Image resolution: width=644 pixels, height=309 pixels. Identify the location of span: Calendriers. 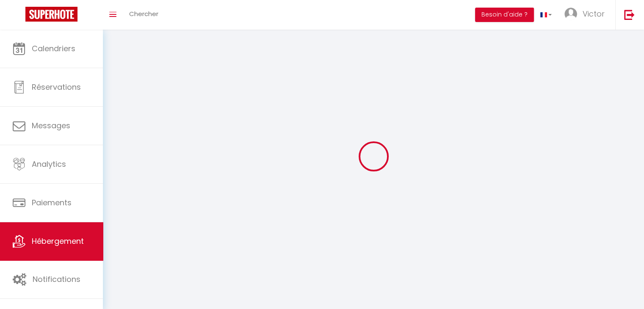
(53, 48).